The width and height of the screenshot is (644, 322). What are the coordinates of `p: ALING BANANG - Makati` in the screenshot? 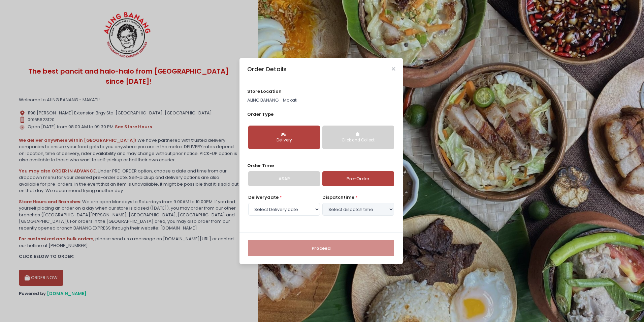 It's located at (322, 100).